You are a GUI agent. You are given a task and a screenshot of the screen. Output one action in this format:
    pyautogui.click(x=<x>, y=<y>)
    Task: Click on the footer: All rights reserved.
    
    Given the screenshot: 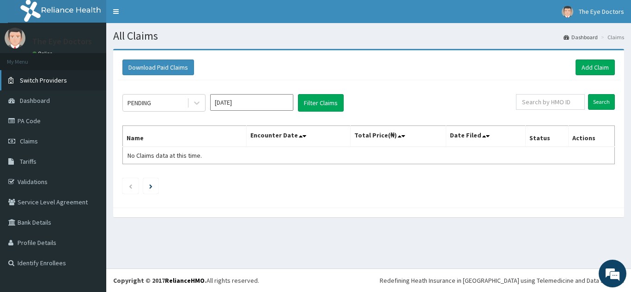 What is the action you would take?
    pyautogui.click(x=369, y=280)
    